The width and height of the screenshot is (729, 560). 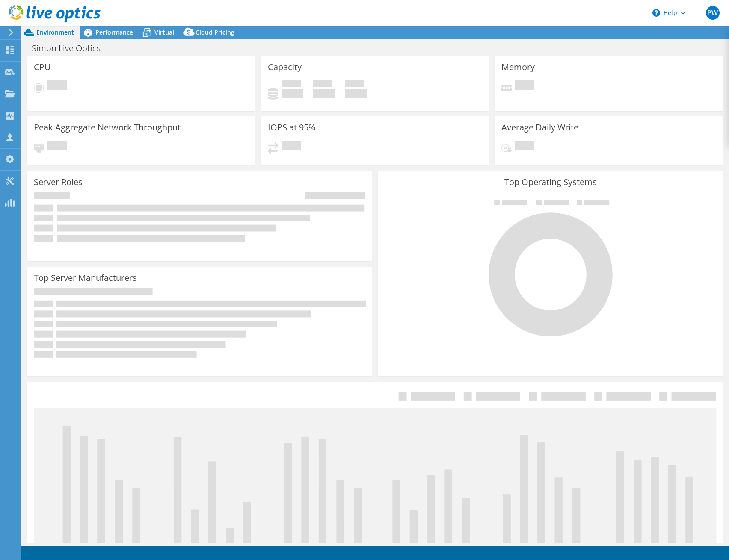 What do you see at coordinates (165, 32) in the screenshot?
I see `span: Virtual` at bounding box center [165, 32].